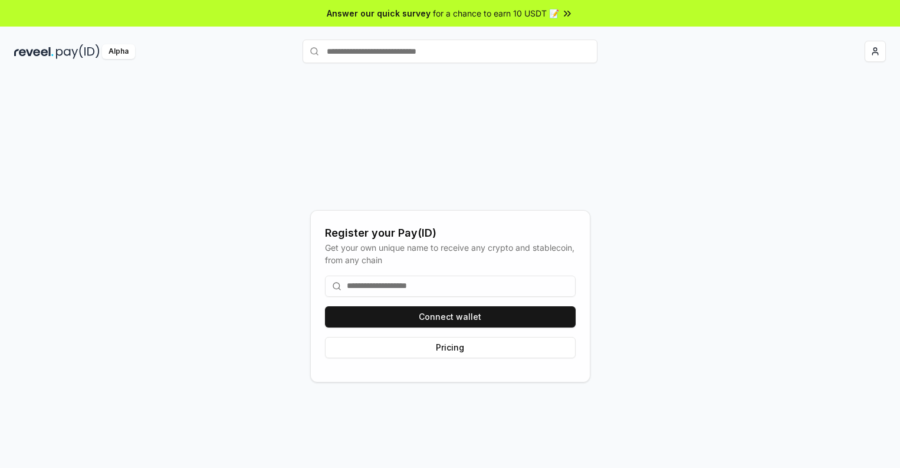 This screenshot has width=900, height=468. What do you see at coordinates (379, 13) in the screenshot?
I see `span: Answer our quick survey` at bounding box center [379, 13].